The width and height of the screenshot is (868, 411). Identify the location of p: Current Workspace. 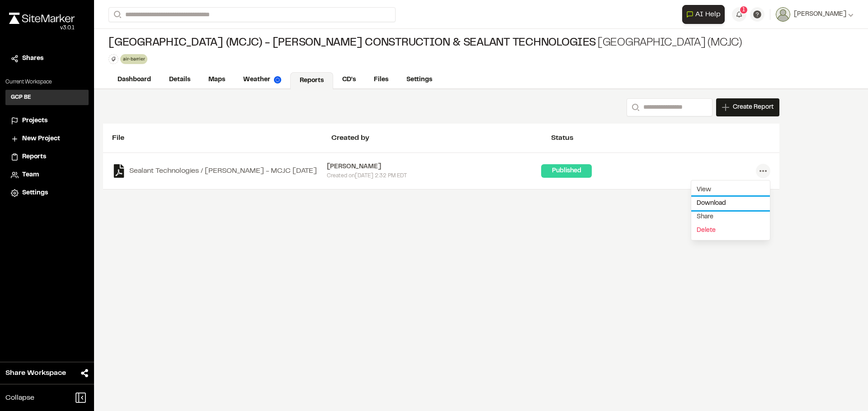
(47, 82).